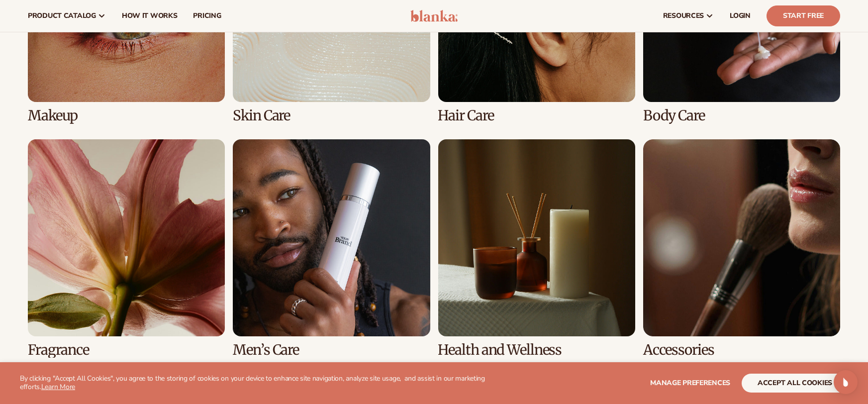 This screenshot has height=404, width=868. What do you see at coordinates (794, 383) in the screenshot?
I see `button: accept all cookies` at bounding box center [794, 383].